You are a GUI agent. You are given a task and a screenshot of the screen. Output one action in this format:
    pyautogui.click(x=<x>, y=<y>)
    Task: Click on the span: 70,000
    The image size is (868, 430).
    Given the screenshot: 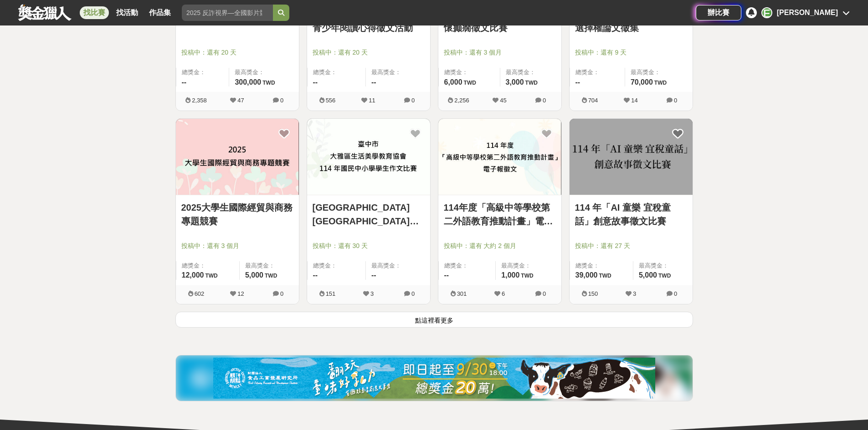 What is the action you would take?
    pyautogui.click(x=641, y=82)
    